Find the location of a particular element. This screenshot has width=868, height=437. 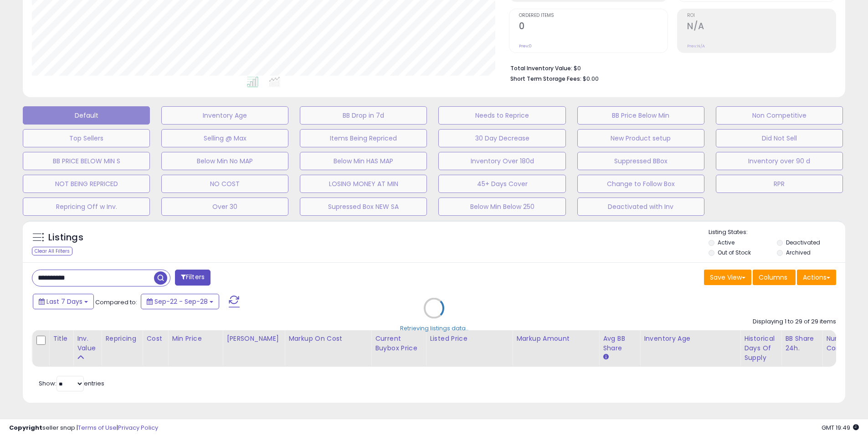

button: Inventory over 90 d is located at coordinates (779, 161).